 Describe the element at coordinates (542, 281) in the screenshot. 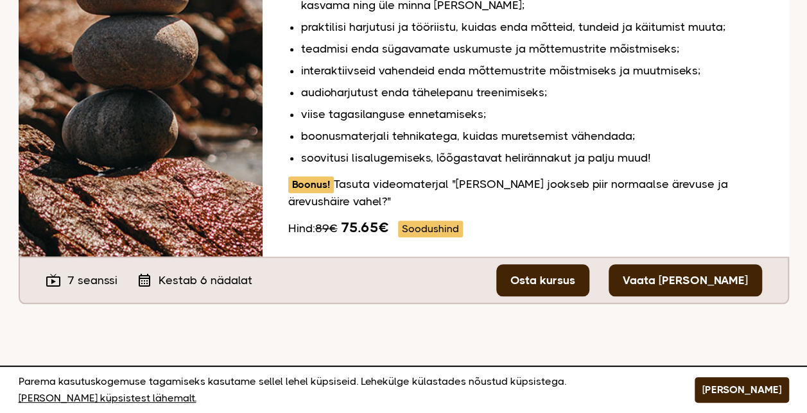

I see `a: Osta kursus` at that location.